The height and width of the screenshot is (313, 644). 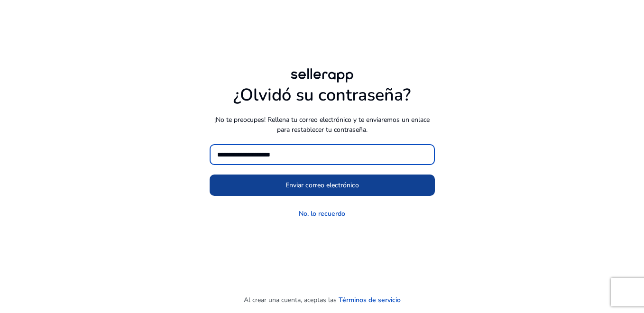 What do you see at coordinates (322, 125) in the screenshot?
I see `p: ¡No te preocupes! Rellena tu correo electrónico y te enviaremos un enlace para restablecer tu con...` at bounding box center [322, 125].